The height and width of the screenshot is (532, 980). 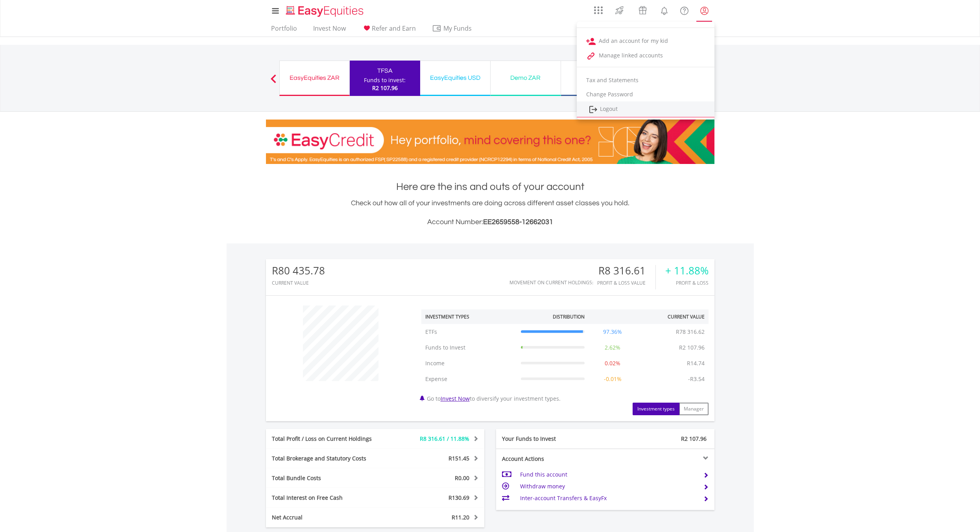 What do you see at coordinates (687, 270) in the screenshot?
I see `div: + 11.88%` at bounding box center [687, 270].